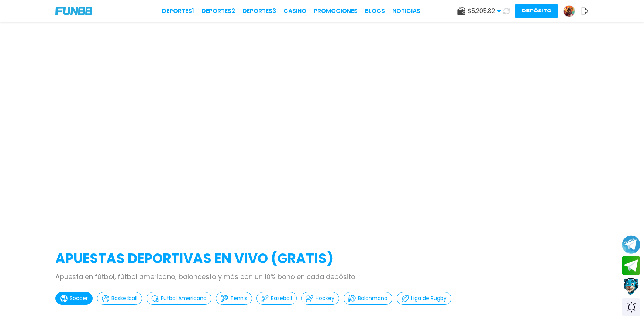  What do you see at coordinates (631, 307) in the screenshot?
I see `div: Switch theme` at bounding box center [631, 307].